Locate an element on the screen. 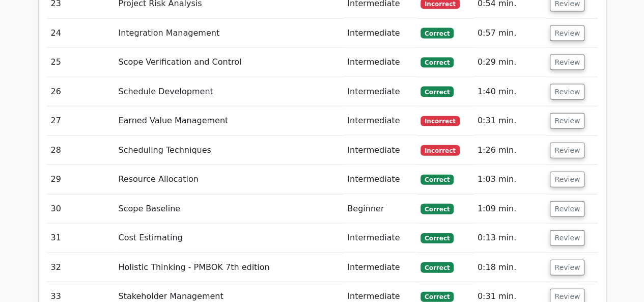 The height and width of the screenshot is (302, 644). td: 31 is located at coordinates (80, 238).